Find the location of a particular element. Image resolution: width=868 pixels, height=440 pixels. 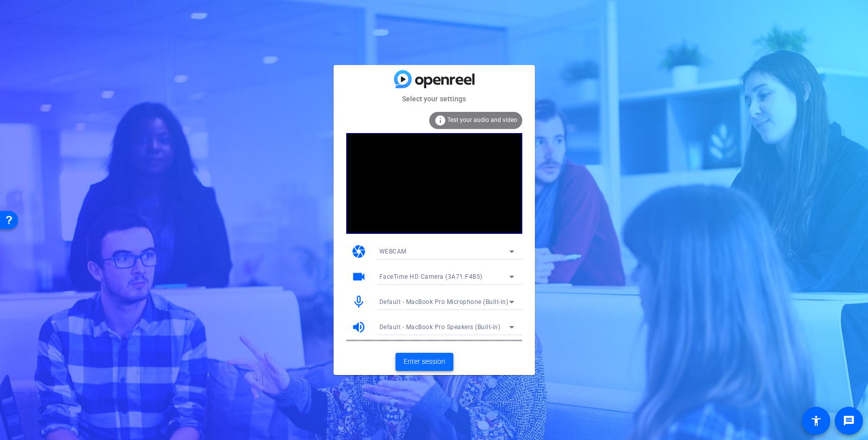

mat-card-subtitle: Select your settings is located at coordinates (434, 99).